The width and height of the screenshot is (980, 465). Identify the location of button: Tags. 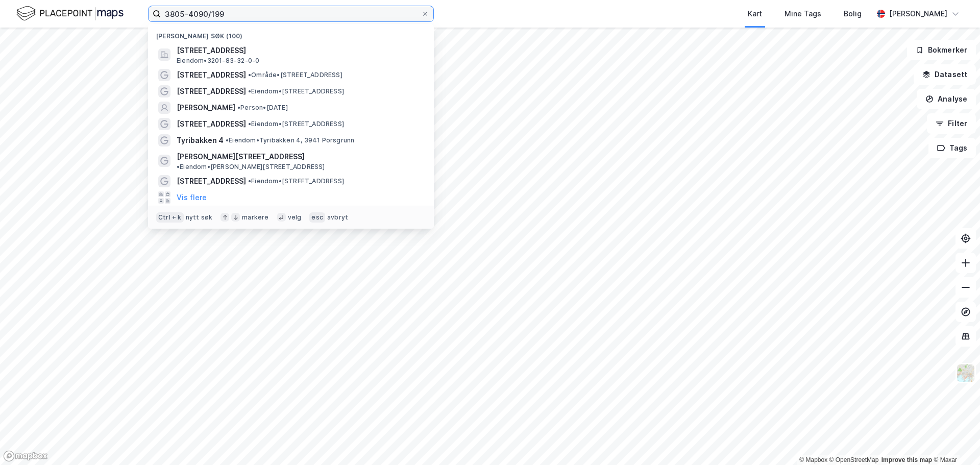
(952, 148).